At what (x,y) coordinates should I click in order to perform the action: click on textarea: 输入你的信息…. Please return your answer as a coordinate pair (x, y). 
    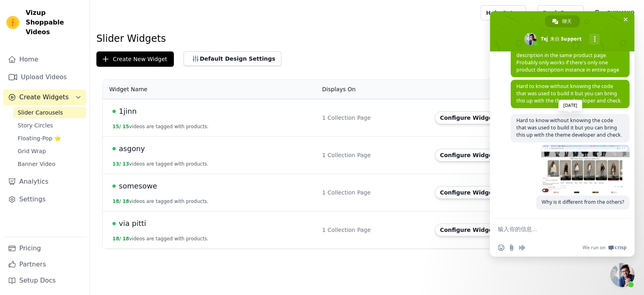
    Looking at the image, I should click on (553, 229).